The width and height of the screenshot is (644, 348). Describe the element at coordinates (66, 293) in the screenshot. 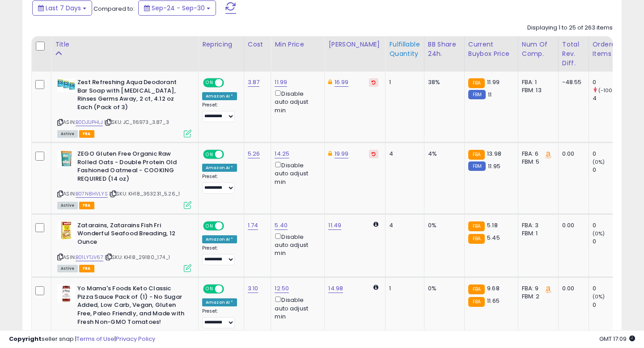

I see `img: 41rIdQqTf2L._SL40_.jpg` at that location.